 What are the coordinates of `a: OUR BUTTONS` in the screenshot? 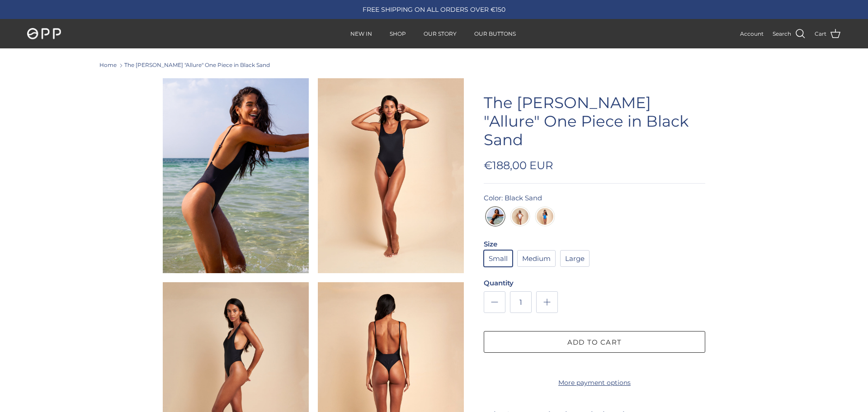 It's located at (495, 33).